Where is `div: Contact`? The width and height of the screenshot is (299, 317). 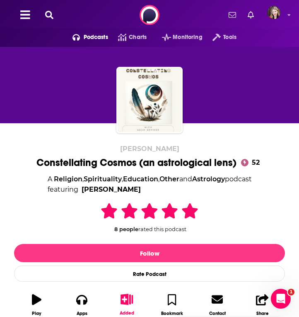
div: Contact is located at coordinates (218, 313).